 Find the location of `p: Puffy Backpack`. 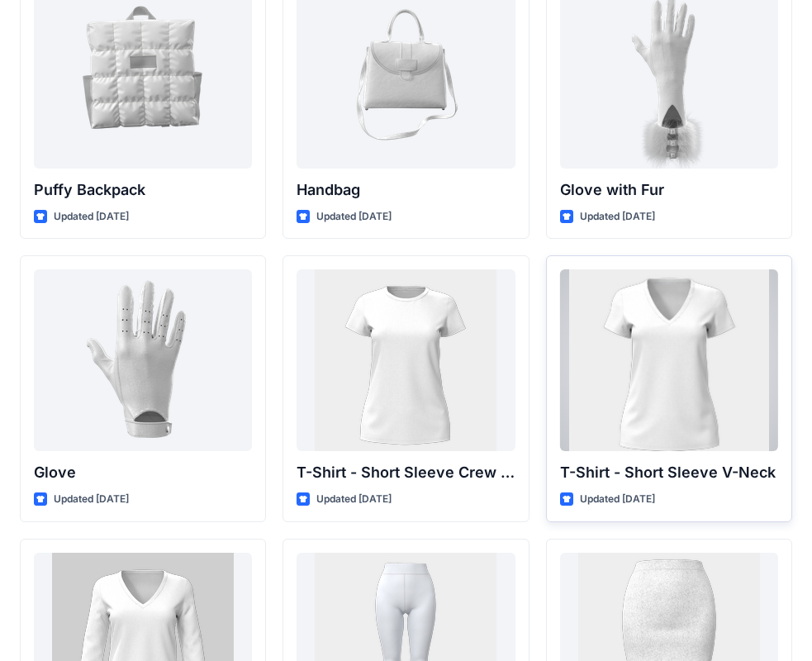

p: Puffy Backpack is located at coordinates (143, 190).